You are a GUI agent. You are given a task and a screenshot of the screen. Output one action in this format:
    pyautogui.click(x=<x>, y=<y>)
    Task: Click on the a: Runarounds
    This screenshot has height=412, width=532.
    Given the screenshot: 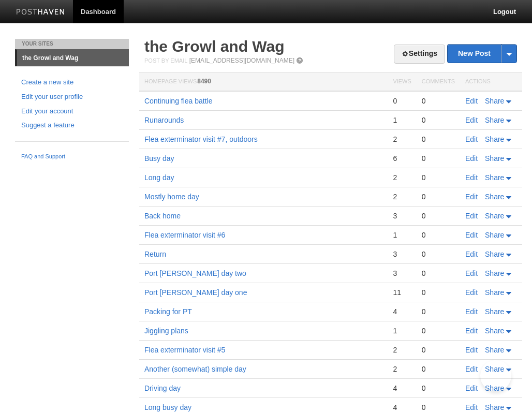 What is the action you would take?
    pyautogui.click(x=164, y=120)
    